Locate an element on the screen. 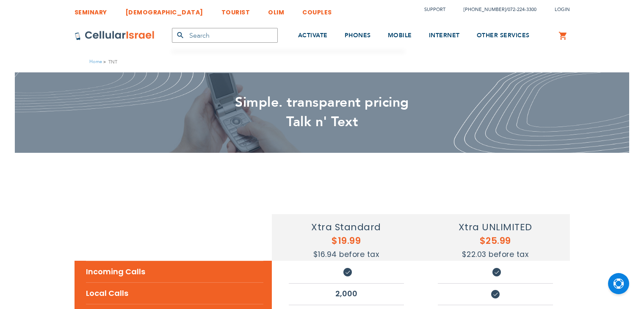  a: ACTIVATE is located at coordinates (313, 35).